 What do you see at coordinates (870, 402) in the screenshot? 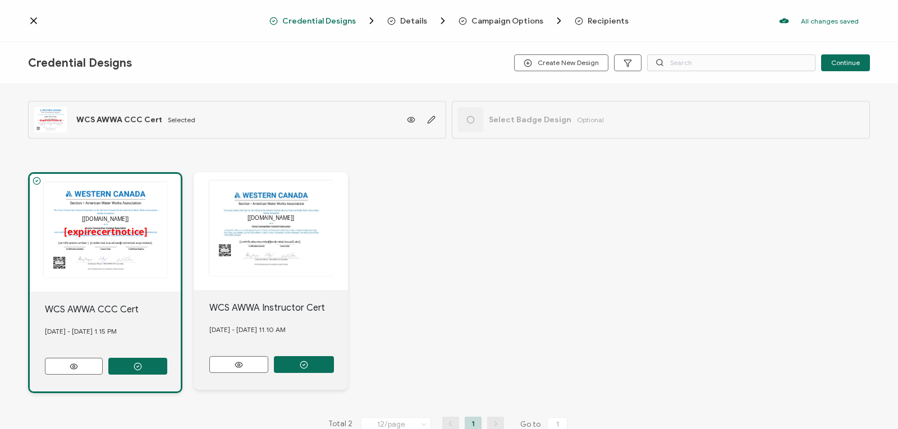
I see `div: Chat Widget` at bounding box center [870, 402].